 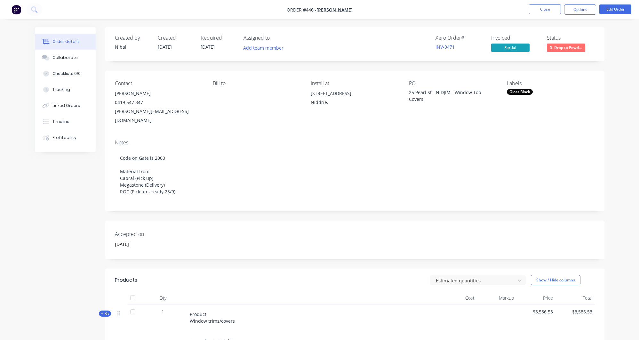 What do you see at coordinates (67, 74) in the screenshot?
I see `div: Checklists 0/0` at bounding box center [67, 74].